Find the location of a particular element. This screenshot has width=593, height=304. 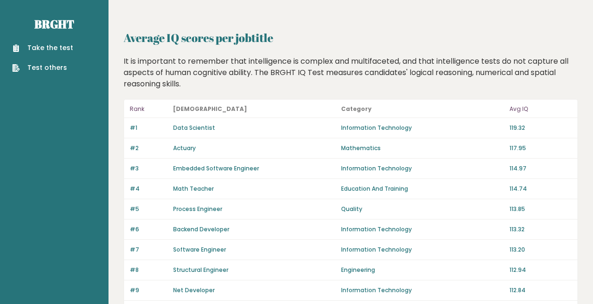

p: 113.32 is located at coordinates (541, 229).